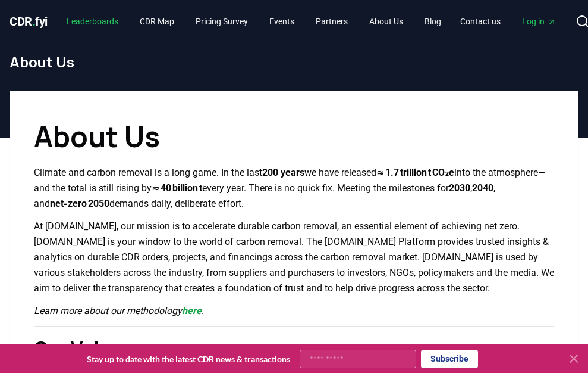 This screenshot has width=588, height=373. Describe the element at coordinates (433, 21) in the screenshot. I see `a: Blog` at that location.